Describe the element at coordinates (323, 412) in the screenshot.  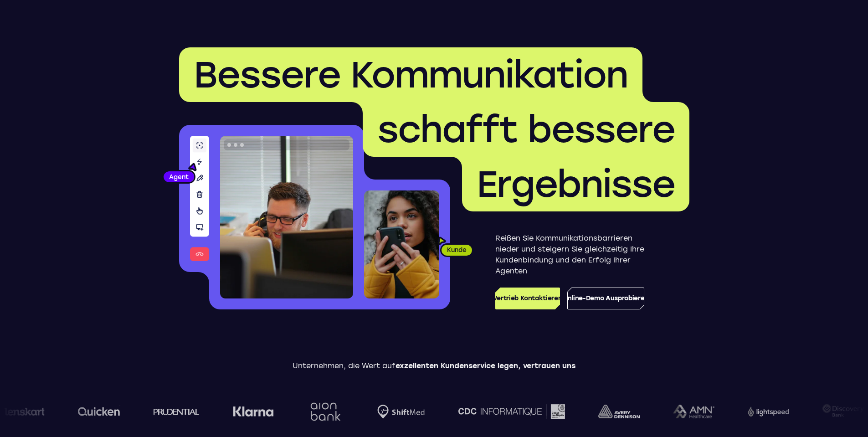
I see `img: Aion Bank` at that location.